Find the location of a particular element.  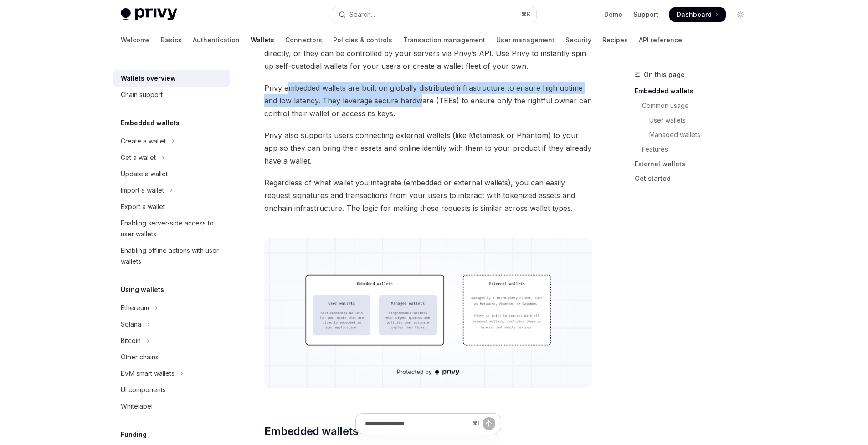

span: Regardless of what wallet you integrate (embedded or external wallets), you can easily request si... is located at coordinates (428, 196).